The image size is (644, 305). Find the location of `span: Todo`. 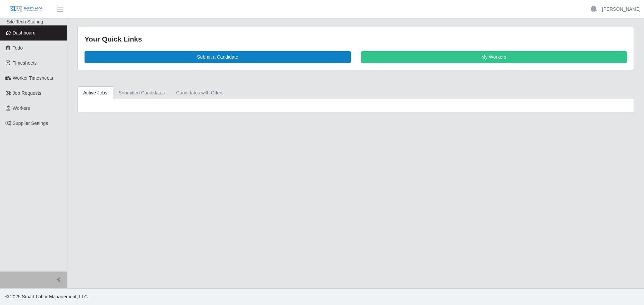

span: Todo is located at coordinates (18, 48).